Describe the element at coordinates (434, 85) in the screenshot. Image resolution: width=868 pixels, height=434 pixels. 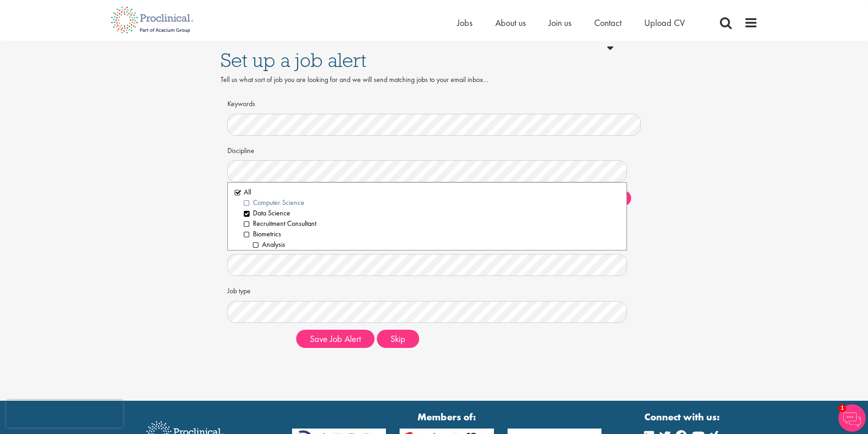
I see `div: Tell us what sort of job you are looking for and we will send matching jobs to your email inbox...` at that location.